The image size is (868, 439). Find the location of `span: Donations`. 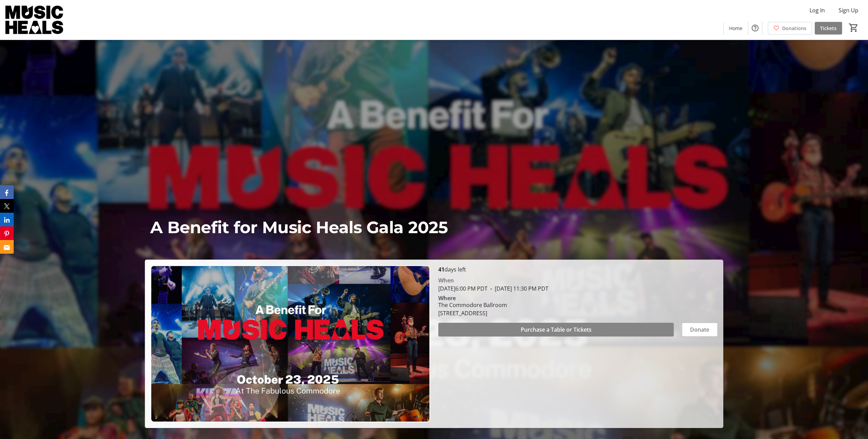

span: Donations is located at coordinates (794, 28).